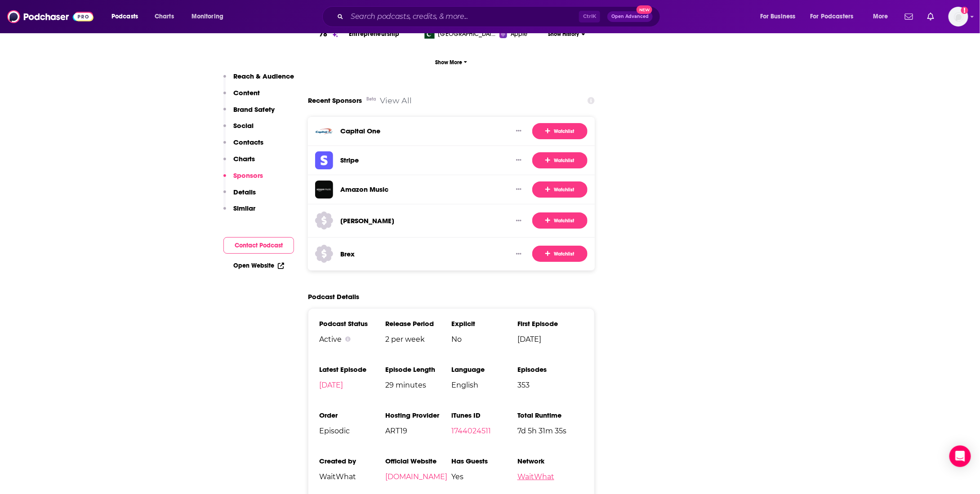 The height and width of the screenshot is (494, 980). What do you see at coordinates (324, 131) in the screenshot?
I see `img: Capital One logo` at bounding box center [324, 131].